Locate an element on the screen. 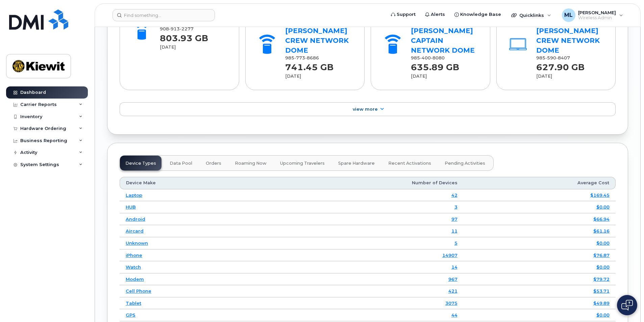 This screenshot has height=322, width=644. strong: 627.90 GB is located at coordinates (560, 65).